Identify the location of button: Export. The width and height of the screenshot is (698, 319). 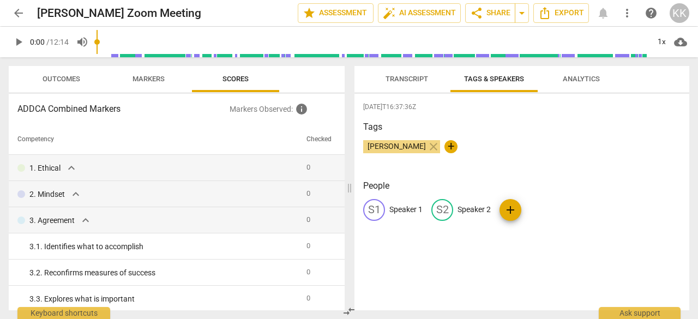
(561, 13).